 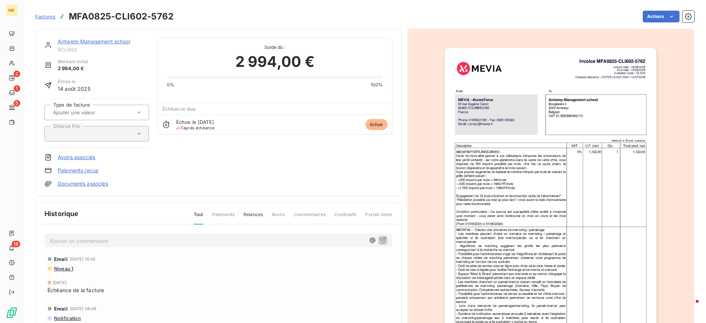 I want to click on span: Échéance de la facture, so click(x=76, y=290).